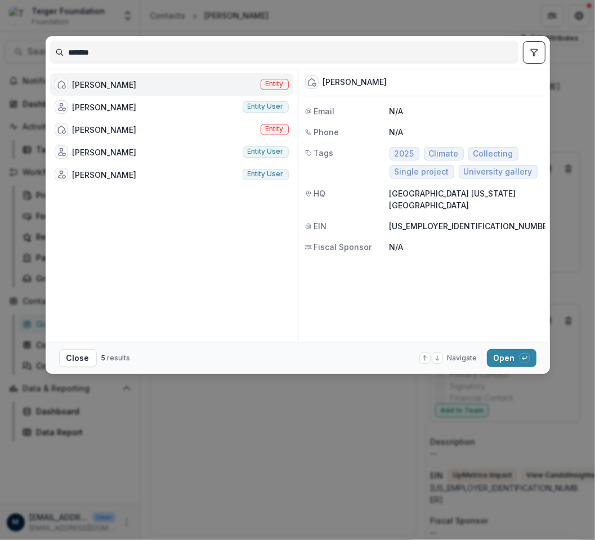  Describe the element at coordinates (498, 172) in the screenshot. I see `span: University gallery` at that location.